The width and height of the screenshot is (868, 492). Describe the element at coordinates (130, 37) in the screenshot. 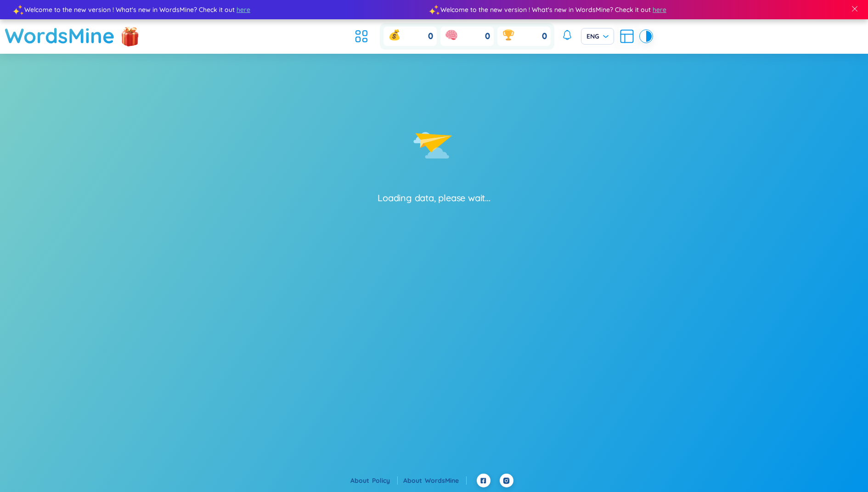

I see `img: flashSalesIcon.a7f4f837.png` at that location.